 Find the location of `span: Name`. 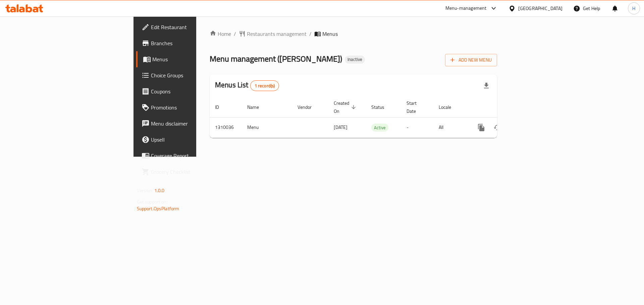

span: Name is located at coordinates (257, 107).